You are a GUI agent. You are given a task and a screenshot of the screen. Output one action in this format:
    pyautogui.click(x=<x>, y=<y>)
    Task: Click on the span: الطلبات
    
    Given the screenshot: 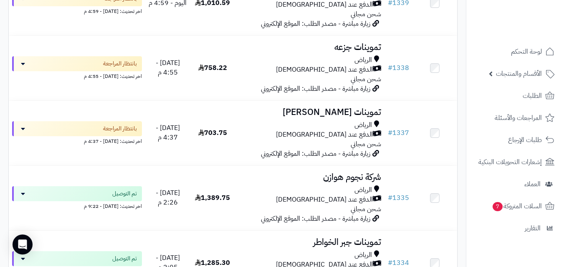 What is the action you would take?
    pyautogui.click(x=532, y=96)
    